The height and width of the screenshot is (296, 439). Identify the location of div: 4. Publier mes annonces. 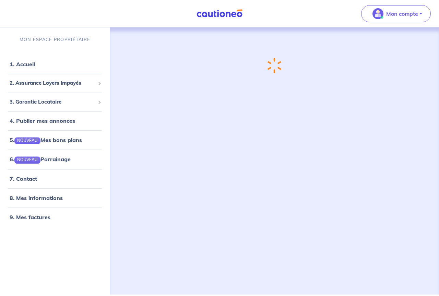
(55, 121).